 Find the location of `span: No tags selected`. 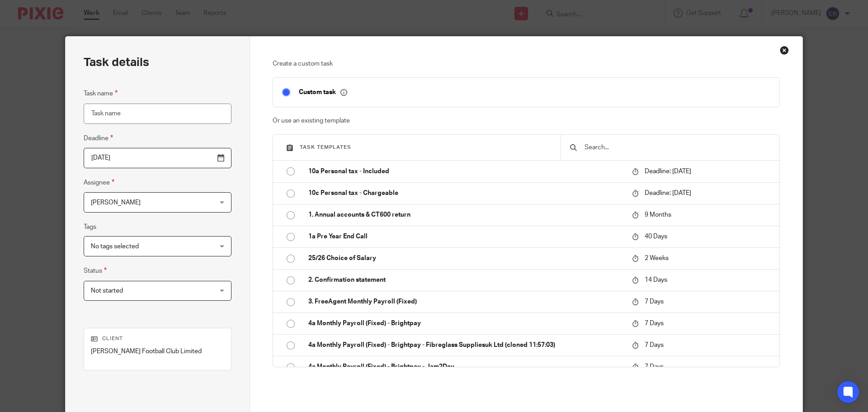

span: No tags selected is located at coordinates (115, 246).